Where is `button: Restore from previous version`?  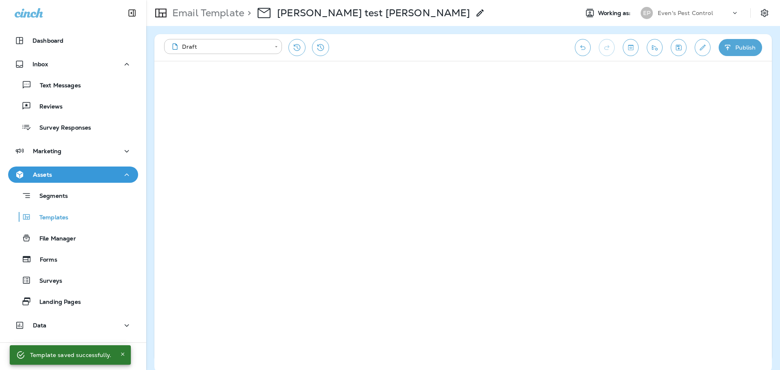 button: Restore from previous version is located at coordinates (297, 48).